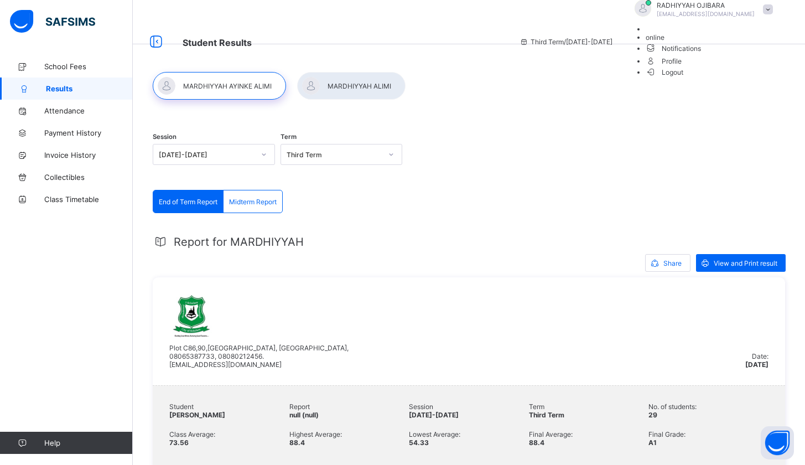 This screenshot has width=805, height=465. What do you see at coordinates (712, 60) in the screenshot?
I see `li: dropdown-list-item-text-4` at bounding box center [712, 60].